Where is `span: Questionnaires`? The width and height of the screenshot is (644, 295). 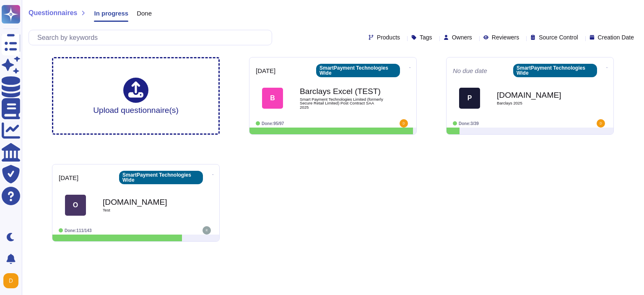 span: Questionnaires is located at coordinates (53, 13).